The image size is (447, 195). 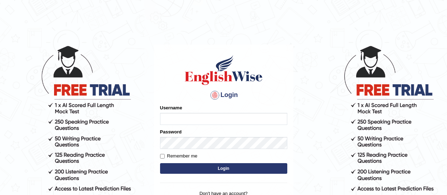 What do you see at coordinates (179, 156) in the screenshot?
I see `label: Remember me` at bounding box center [179, 156].